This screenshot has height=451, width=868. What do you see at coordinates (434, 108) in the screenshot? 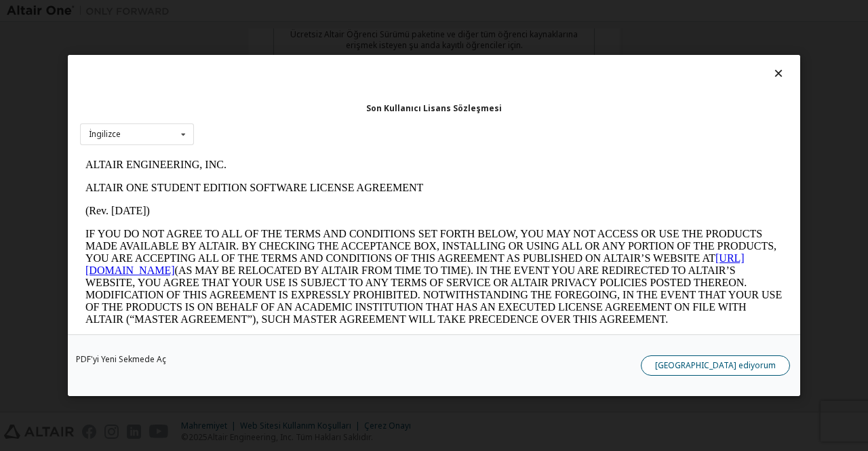
I see `font: Son Kullanıcı Lisans Sözleşmesi` at bounding box center [434, 108].